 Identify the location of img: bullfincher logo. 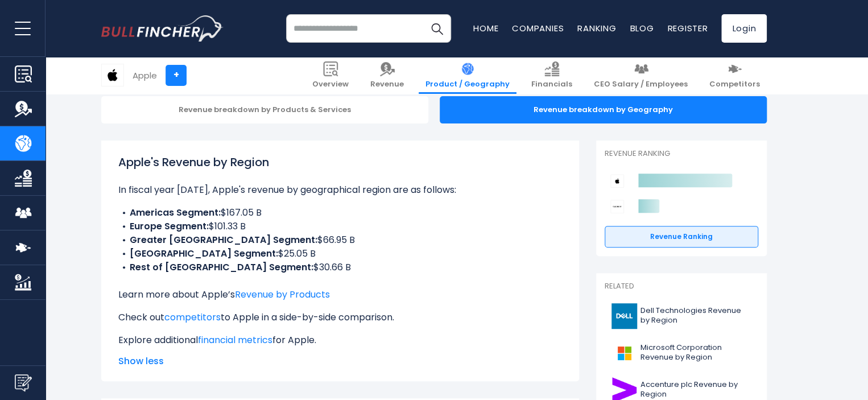
(162, 28).